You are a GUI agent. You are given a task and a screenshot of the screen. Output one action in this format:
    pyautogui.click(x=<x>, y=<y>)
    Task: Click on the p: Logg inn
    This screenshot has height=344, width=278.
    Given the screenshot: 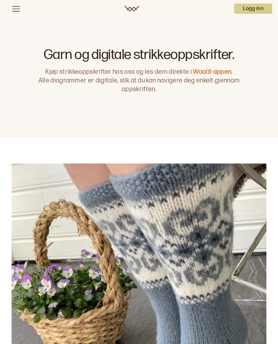 What is the action you would take?
    pyautogui.click(x=253, y=9)
    